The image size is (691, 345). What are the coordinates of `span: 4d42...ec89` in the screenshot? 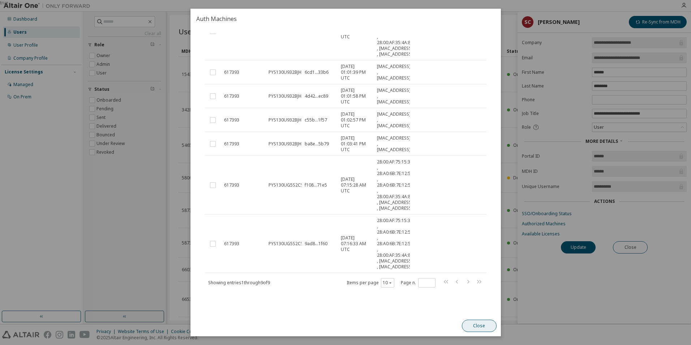 It's located at (316, 96).